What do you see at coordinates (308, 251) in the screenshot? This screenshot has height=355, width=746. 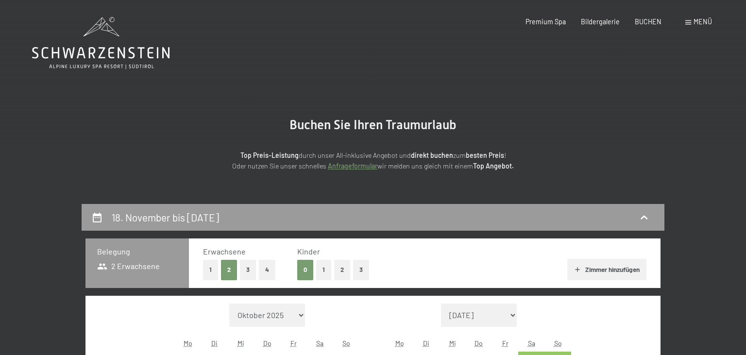 I see `span: Kinder` at bounding box center [308, 251].